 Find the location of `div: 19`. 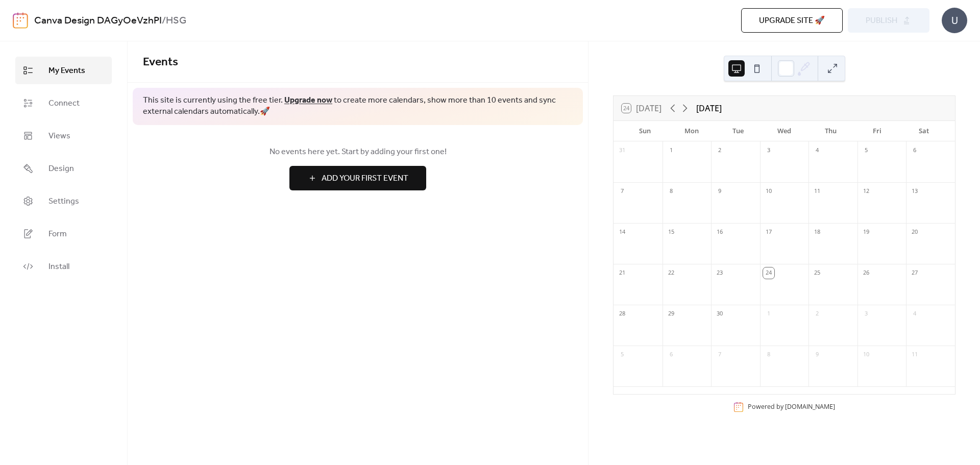

div: 19 is located at coordinates (866, 232).